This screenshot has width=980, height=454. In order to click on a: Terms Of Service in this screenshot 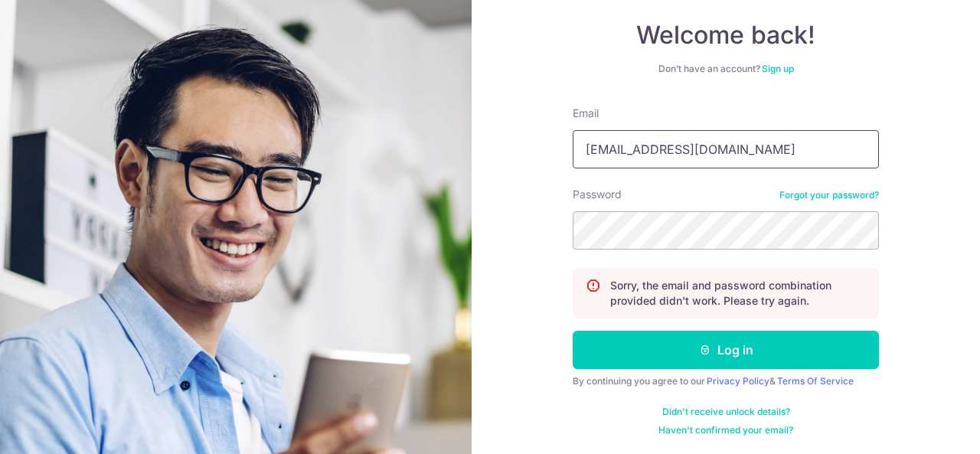, I will do `click(815, 380)`.